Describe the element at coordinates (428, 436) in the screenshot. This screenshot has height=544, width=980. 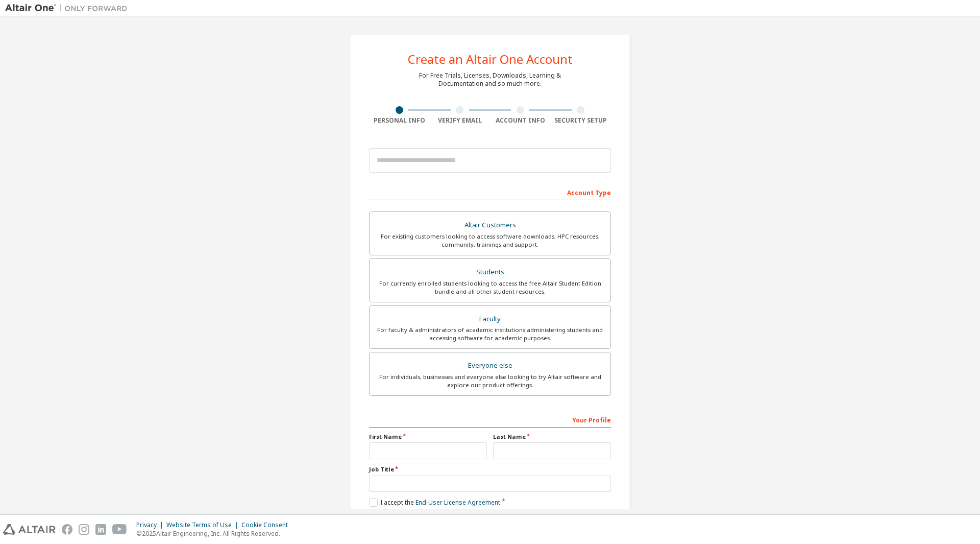
I see `label: First Name` at that location.